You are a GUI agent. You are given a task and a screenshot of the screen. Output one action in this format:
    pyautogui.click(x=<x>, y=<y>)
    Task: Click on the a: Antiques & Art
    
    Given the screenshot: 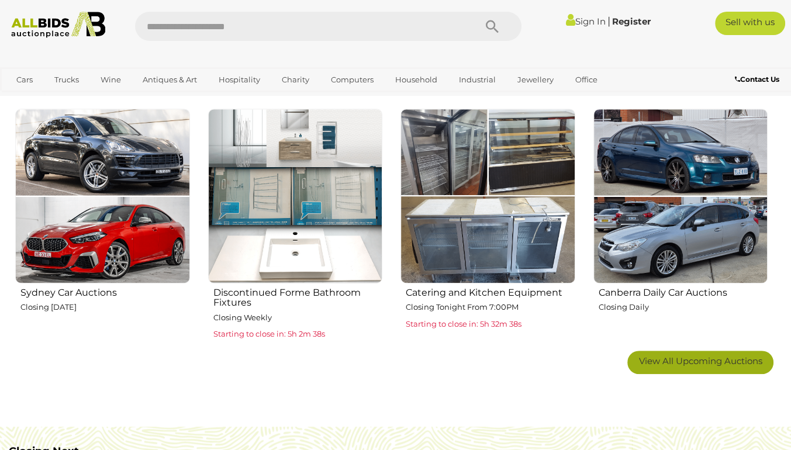 What is the action you would take?
    pyautogui.click(x=170, y=80)
    